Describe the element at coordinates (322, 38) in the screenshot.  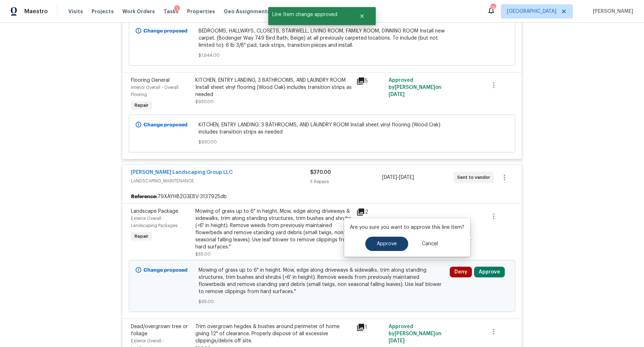
I see `span: BEDROOMS, HALLWAYS, CLOSETS, STAIRWELL, LIVING ROOM, FAMILY ROOM, DINNING ROOM Install new carpet...` at that location.